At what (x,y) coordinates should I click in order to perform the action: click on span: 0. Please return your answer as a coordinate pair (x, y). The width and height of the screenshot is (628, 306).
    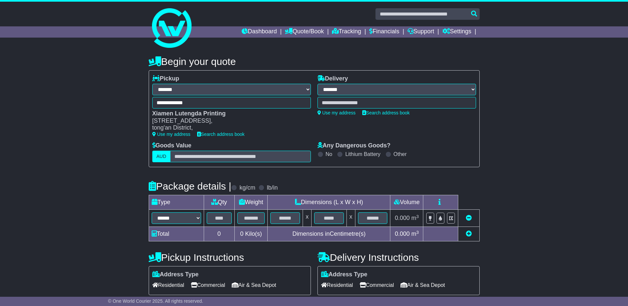
    Looking at the image, I should click on (242, 234).